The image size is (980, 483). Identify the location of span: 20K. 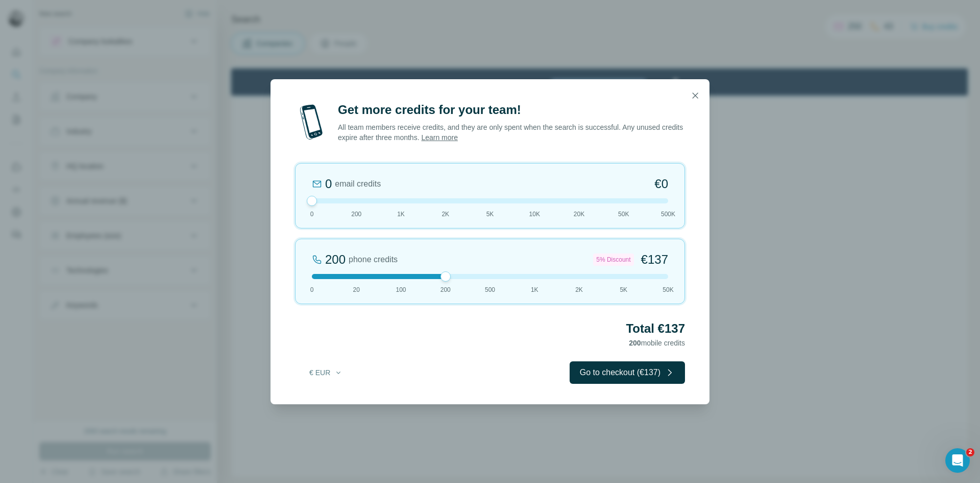
(579, 214).